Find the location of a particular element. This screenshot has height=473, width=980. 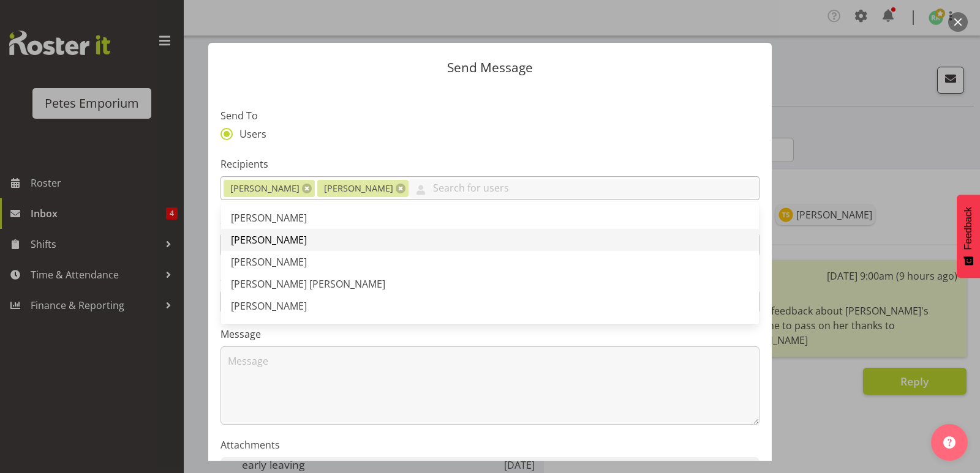

p: Send Message is located at coordinates (490, 67).